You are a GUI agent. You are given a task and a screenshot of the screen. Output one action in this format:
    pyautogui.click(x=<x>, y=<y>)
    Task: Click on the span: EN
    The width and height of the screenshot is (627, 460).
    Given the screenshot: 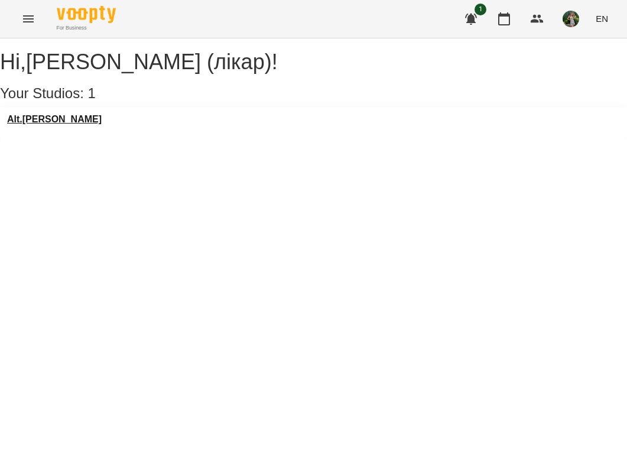 What is the action you would take?
    pyautogui.click(x=602, y=18)
    